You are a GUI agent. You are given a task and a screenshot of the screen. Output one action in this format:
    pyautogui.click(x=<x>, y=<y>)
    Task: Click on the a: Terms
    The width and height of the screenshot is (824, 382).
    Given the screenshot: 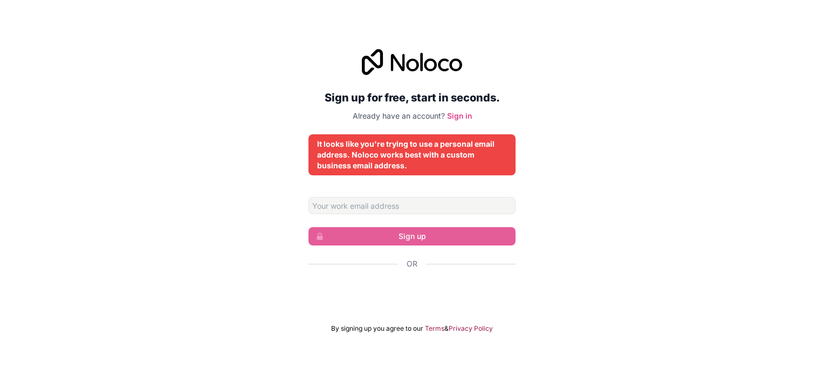 What is the action you would take?
    pyautogui.click(x=435, y=329)
    